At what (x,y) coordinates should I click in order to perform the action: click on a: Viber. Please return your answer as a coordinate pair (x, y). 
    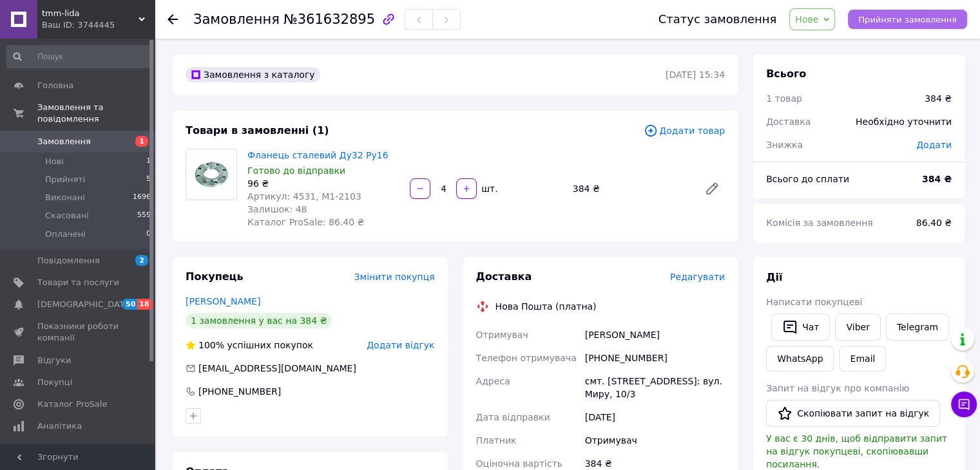
    Looking at the image, I should click on (858, 327).